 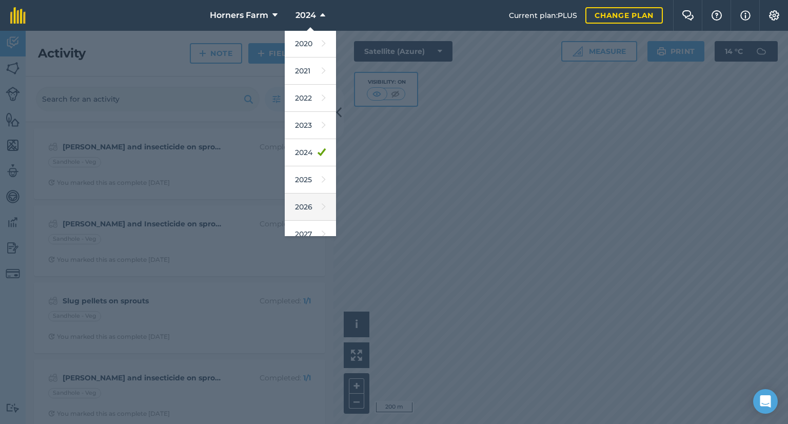 What do you see at coordinates (717, 15) in the screenshot?
I see `img: A question mark icon` at bounding box center [717, 15].